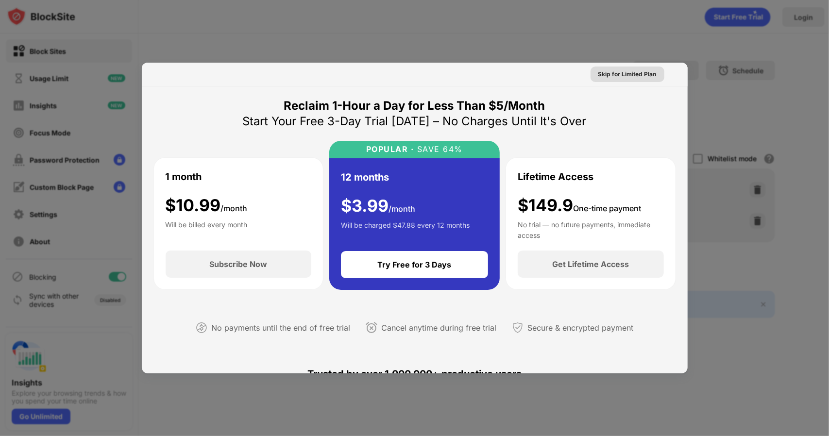 The height and width of the screenshot is (436, 829). I want to click on div: No payments until the end of free trial, so click(281, 328).